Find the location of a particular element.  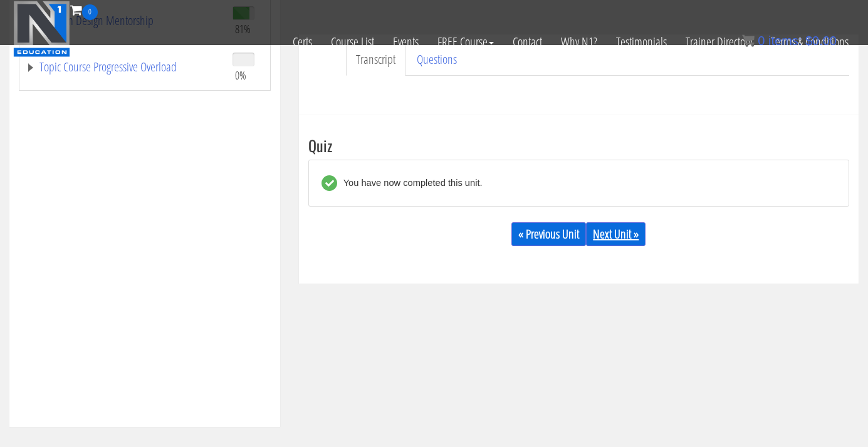

img: icon11.png is located at coordinates (748, 41).